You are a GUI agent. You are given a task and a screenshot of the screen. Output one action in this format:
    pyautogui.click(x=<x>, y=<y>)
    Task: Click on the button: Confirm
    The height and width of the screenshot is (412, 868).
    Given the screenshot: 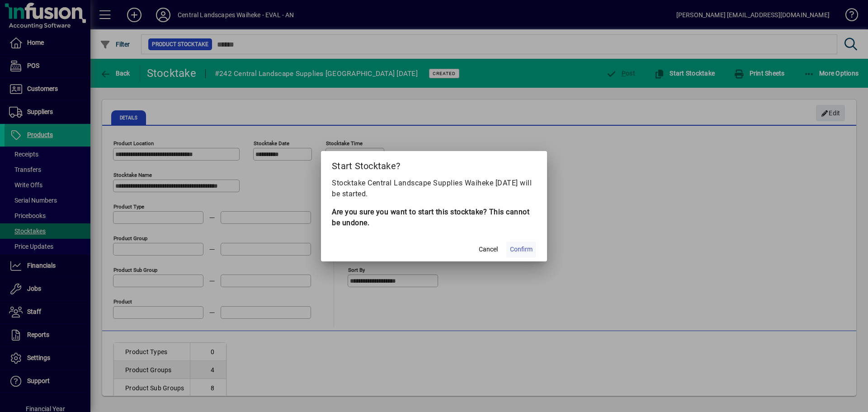 What is the action you would take?
    pyautogui.click(x=522, y=250)
    